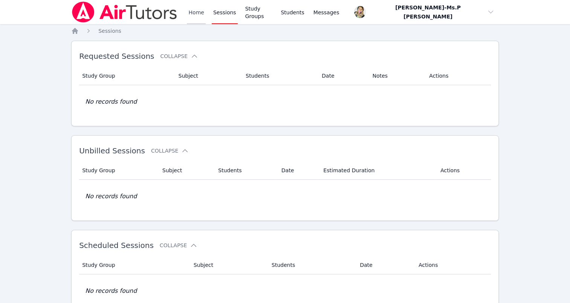  Describe the element at coordinates (116, 56) in the screenshot. I see `span: Requested Sessions` at that location.